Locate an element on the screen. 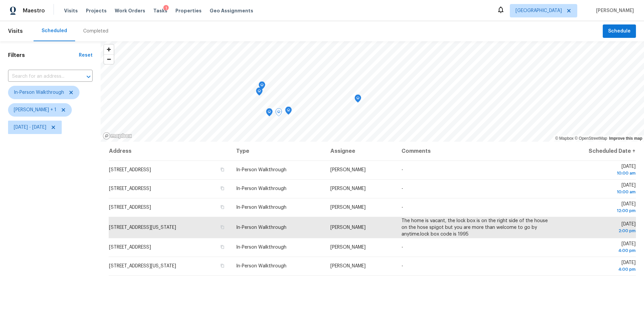  span: Zoom in is located at coordinates (109, 50).